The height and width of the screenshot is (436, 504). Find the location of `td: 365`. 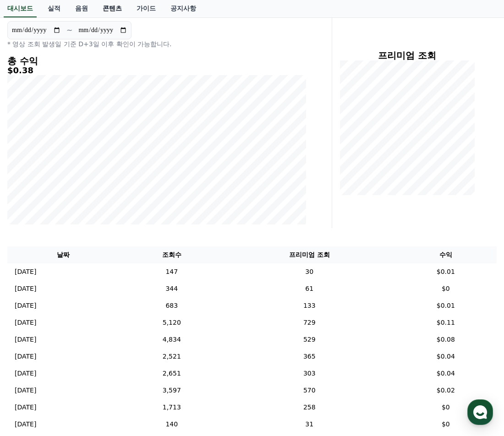

td: 365 is located at coordinates (309, 356).